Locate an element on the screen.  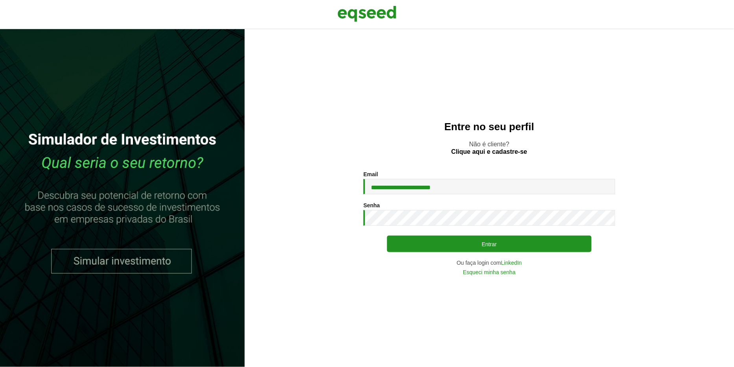
div: Ou faça login com is located at coordinates (490, 263).